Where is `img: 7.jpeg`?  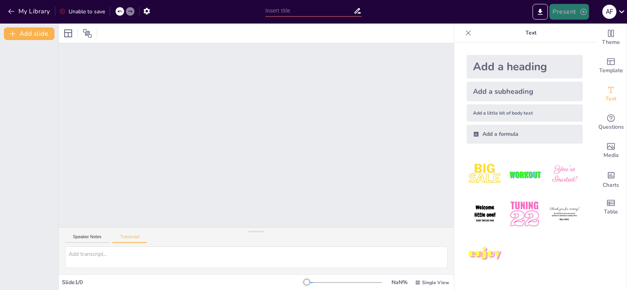
img: 7.jpeg is located at coordinates (485, 254).